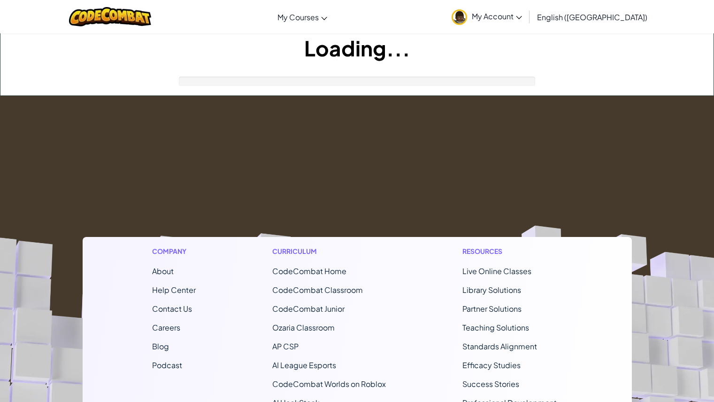 The width and height of the screenshot is (714, 402). What do you see at coordinates (491, 383) in the screenshot?
I see `a: Success Stories` at bounding box center [491, 383].